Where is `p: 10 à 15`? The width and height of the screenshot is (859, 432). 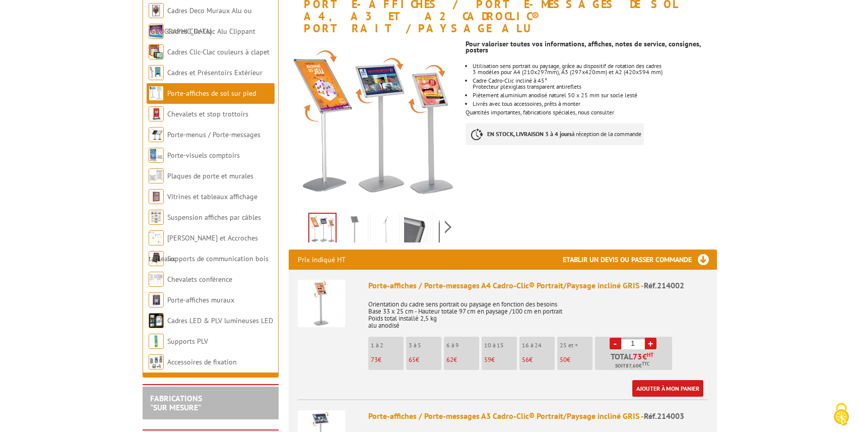
p: 10 à 15 is located at coordinates (500, 345).